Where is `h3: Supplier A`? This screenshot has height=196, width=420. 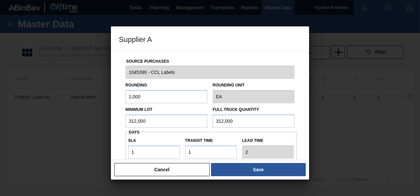 h3: Supplier A is located at coordinates (210, 39).